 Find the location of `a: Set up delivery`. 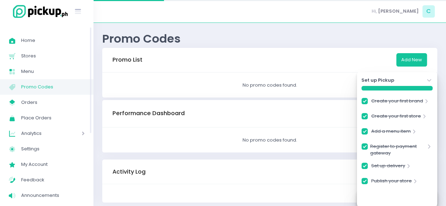

a: Set up delivery is located at coordinates (388, 167).